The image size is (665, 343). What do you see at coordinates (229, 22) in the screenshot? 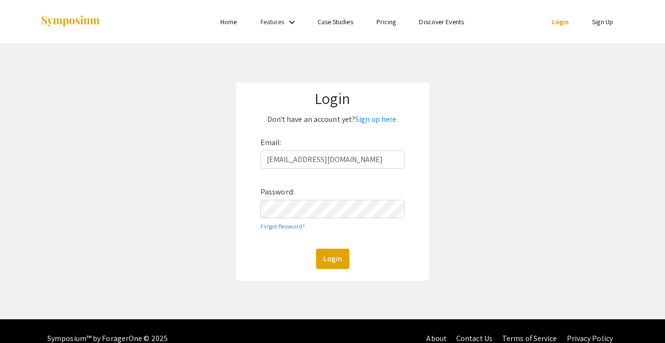
I see `a: Home` at bounding box center [229, 22].